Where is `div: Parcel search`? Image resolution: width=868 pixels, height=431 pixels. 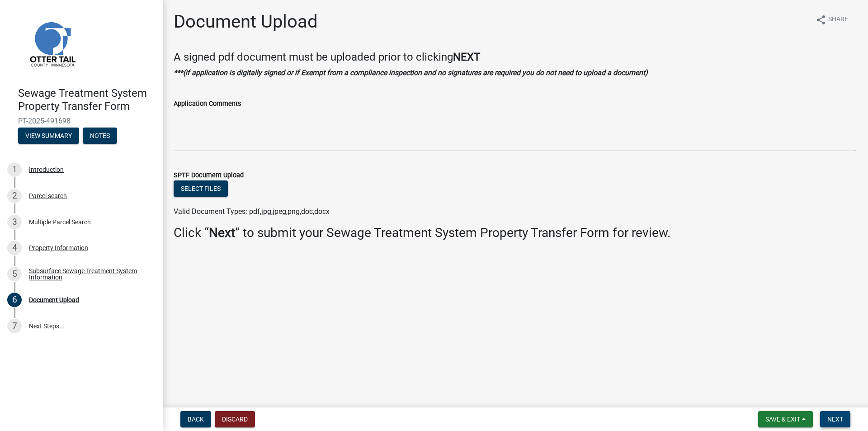
div: Parcel search is located at coordinates (48, 196).